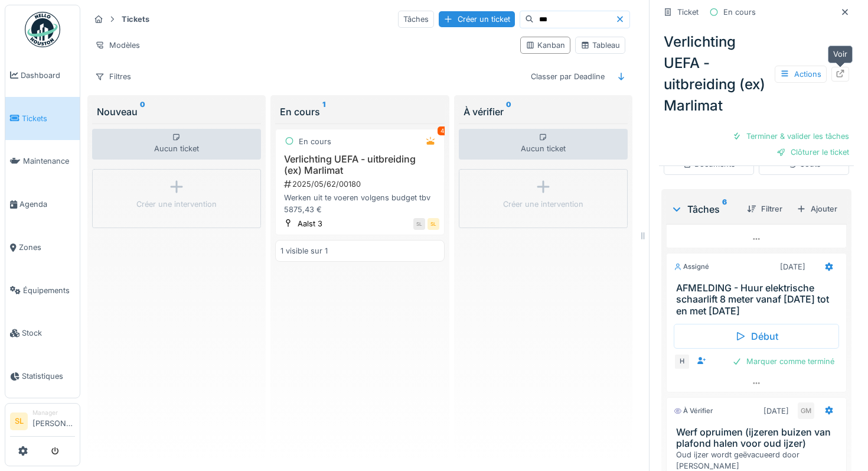  I want to click on div: Actions, so click(801, 74).